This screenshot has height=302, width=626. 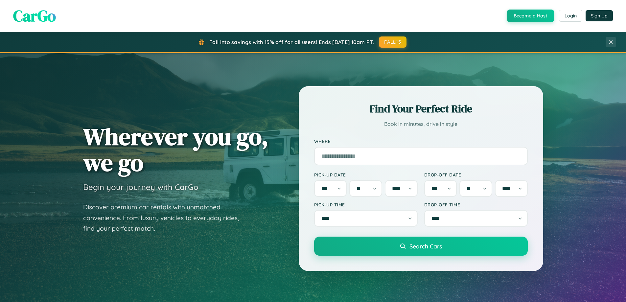 What do you see at coordinates (35, 16) in the screenshot?
I see `span: CarGo` at bounding box center [35, 16].